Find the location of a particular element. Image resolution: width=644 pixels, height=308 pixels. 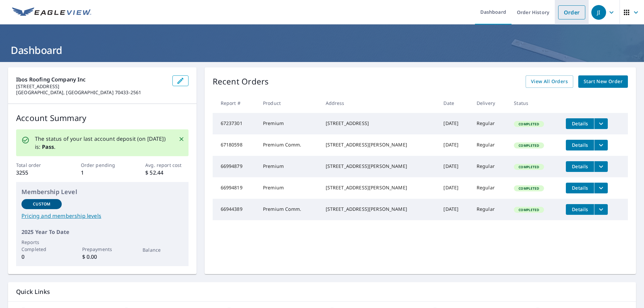

p: 2025 Year To Date is located at coordinates (102, 232).